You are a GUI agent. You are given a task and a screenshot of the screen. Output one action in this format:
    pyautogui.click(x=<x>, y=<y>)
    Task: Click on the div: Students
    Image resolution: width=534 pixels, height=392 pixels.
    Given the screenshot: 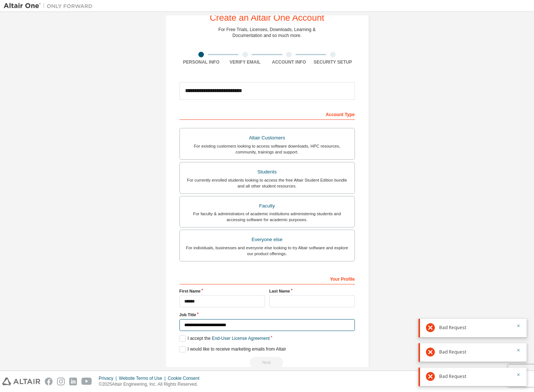 What is the action you would take?
    pyautogui.click(x=267, y=172)
    